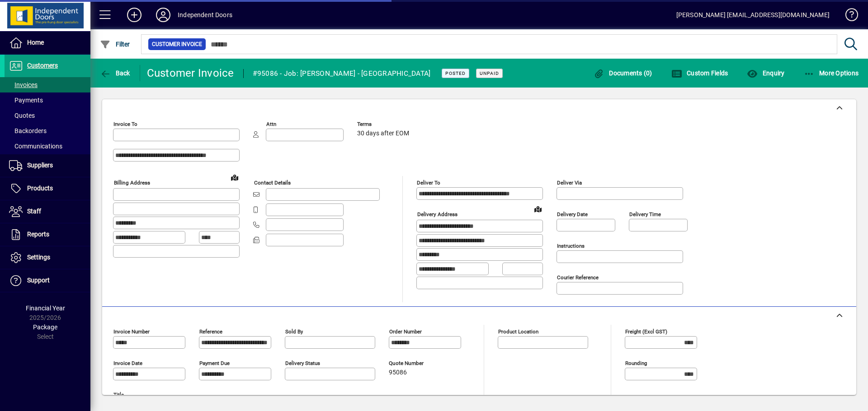 Image resolution: width=868 pixels, height=411 pixels. I want to click on mat-label: Instructions, so click(571, 246).